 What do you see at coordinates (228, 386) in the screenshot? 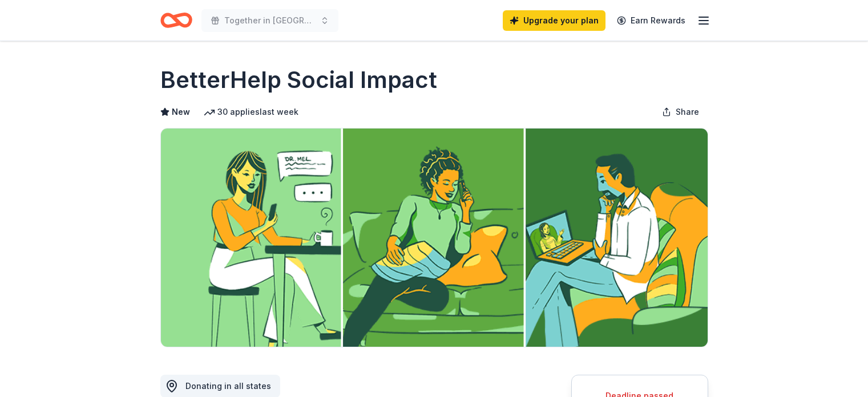
I see `span: Donating in all states` at bounding box center [228, 386].